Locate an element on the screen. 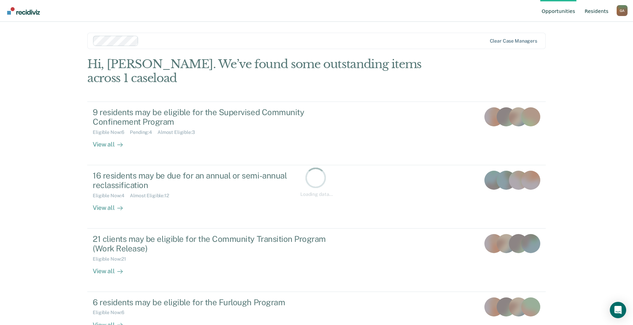 This screenshot has width=633, height=325. img: Recidiviz is located at coordinates (24, 11).